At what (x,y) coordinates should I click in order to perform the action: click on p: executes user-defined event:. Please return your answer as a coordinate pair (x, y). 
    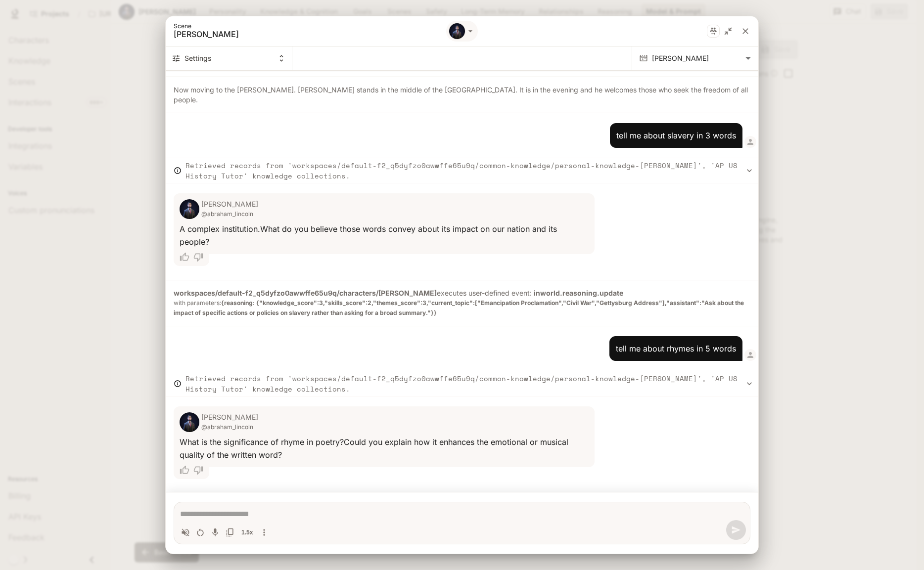
    Looking at the image, I should click on (462, 303).